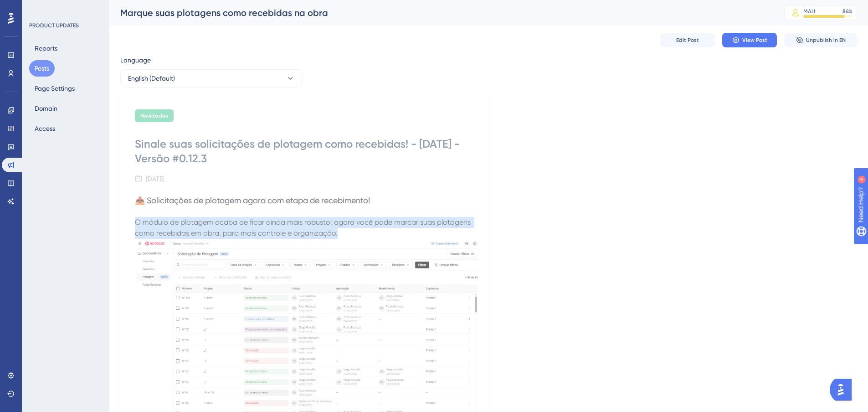 This screenshot has width=868, height=412. I want to click on div: Marque suas plotagens como recebidas na obra, so click(441, 12).